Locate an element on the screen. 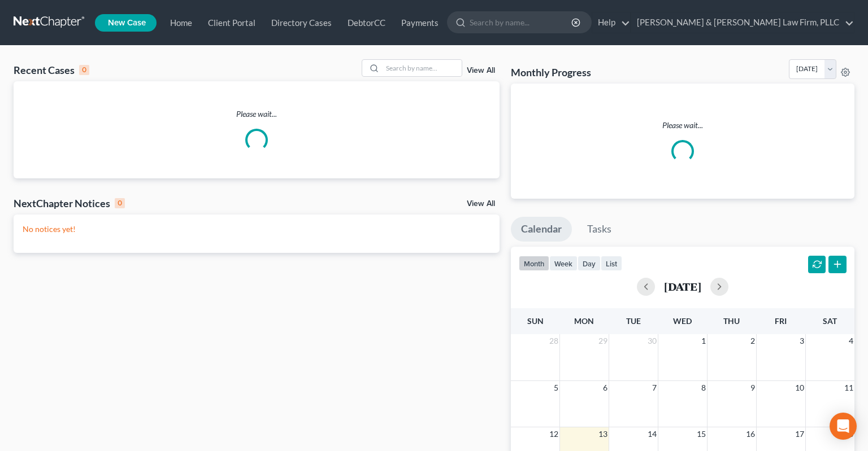  p: No notices yet! is located at coordinates (256, 229).